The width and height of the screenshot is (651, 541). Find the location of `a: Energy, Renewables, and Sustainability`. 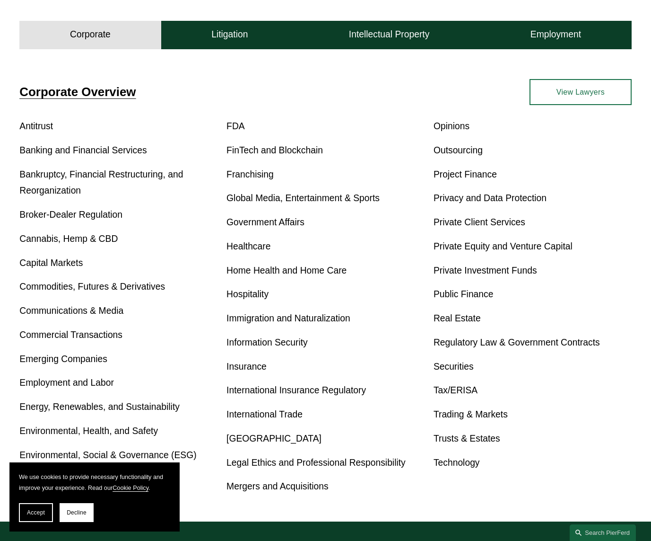

a: Energy, Renewables, and Sustainability is located at coordinates (99, 406).